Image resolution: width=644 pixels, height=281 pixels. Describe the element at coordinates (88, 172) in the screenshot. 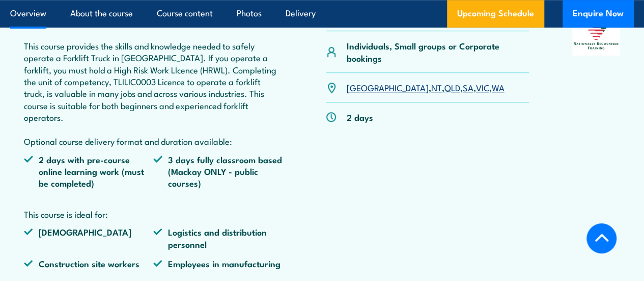

I see `li: 2 days with pre-course online learning work (must be completed)` at that location.